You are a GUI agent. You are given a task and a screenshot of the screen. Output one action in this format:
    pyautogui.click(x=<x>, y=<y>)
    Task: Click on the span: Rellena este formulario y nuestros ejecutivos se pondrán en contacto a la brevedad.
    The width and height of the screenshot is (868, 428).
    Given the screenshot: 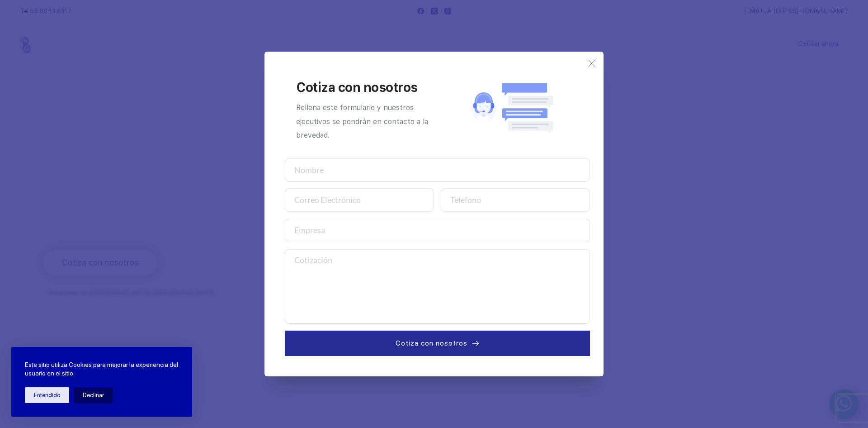 What is the action you would take?
    pyautogui.click(x=363, y=121)
    